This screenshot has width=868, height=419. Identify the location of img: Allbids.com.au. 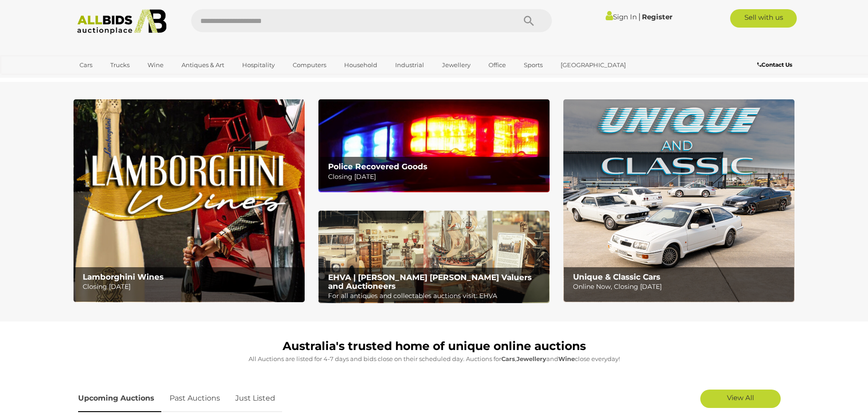
(122, 21).